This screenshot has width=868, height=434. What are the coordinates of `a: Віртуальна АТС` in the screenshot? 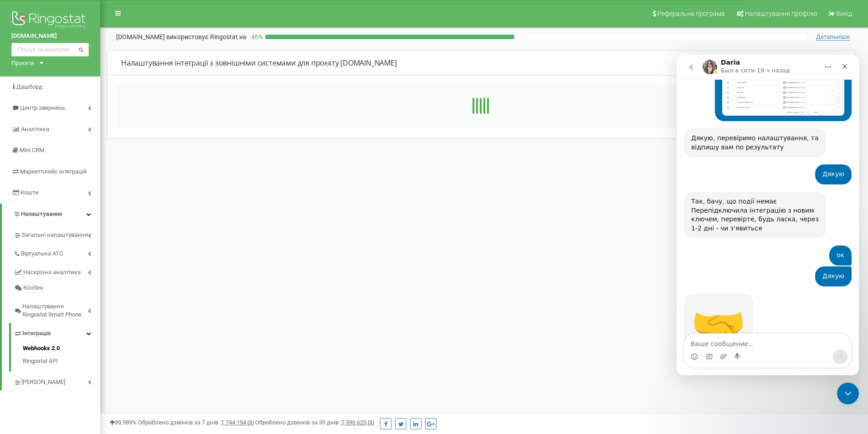 It's located at (57, 252).